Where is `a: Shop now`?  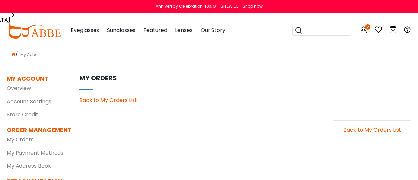
a: Shop now is located at coordinates (251, 6).